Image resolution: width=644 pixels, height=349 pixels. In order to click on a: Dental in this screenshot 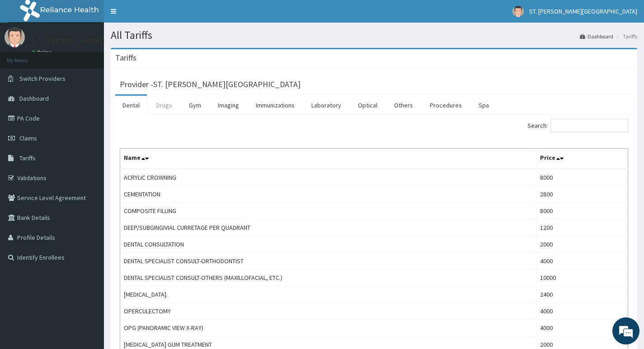, I will do `click(131, 105)`.